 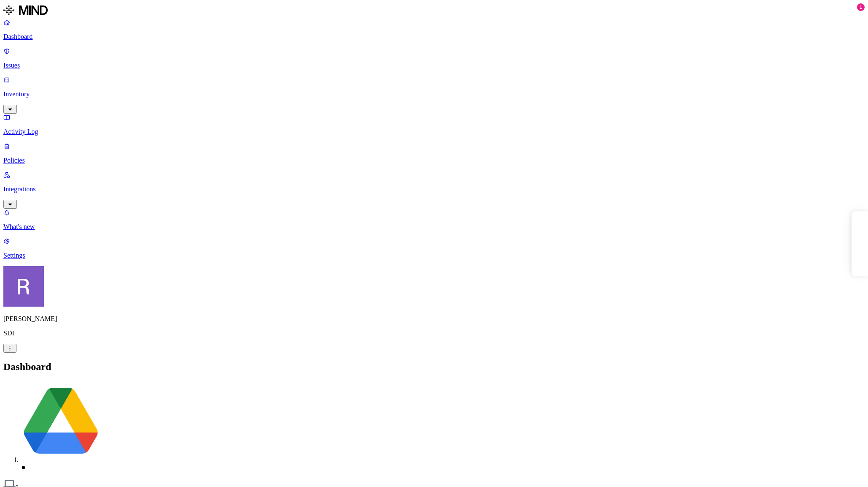 I want to click on img: MIND, so click(x=26, y=10).